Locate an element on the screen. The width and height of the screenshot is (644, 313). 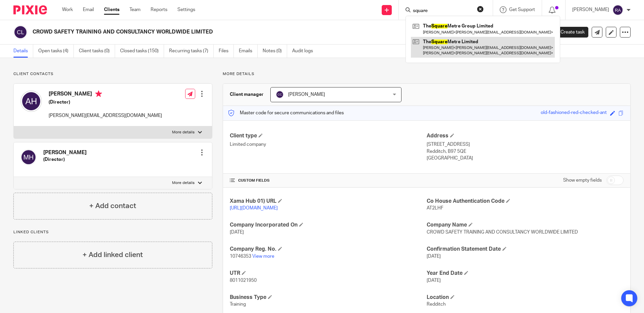
p: Client contacts is located at coordinates (113, 74).